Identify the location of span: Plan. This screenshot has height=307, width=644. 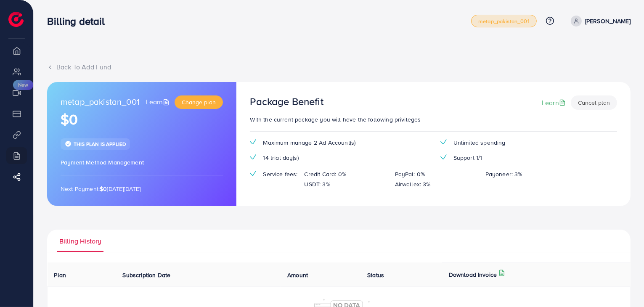
(60, 275).